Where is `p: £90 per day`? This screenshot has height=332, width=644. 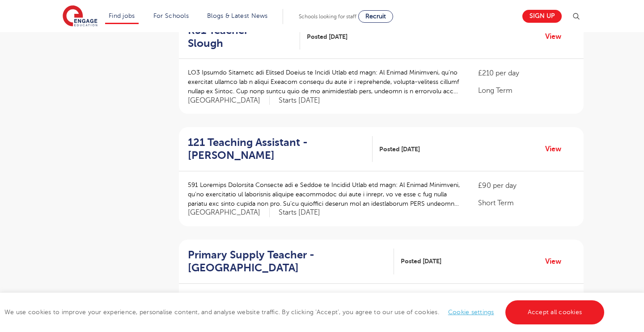 p: £90 per day is located at coordinates (526, 186).